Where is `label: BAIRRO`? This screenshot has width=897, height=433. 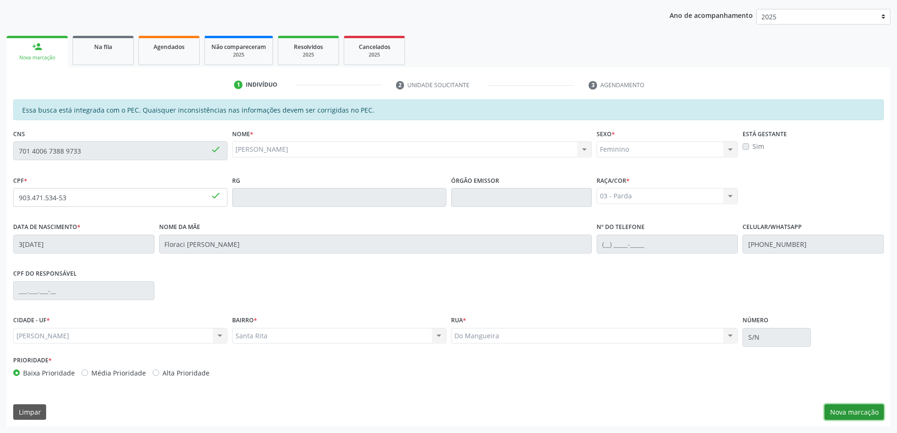
label: BAIRRO is located at coordinates (244, 320).